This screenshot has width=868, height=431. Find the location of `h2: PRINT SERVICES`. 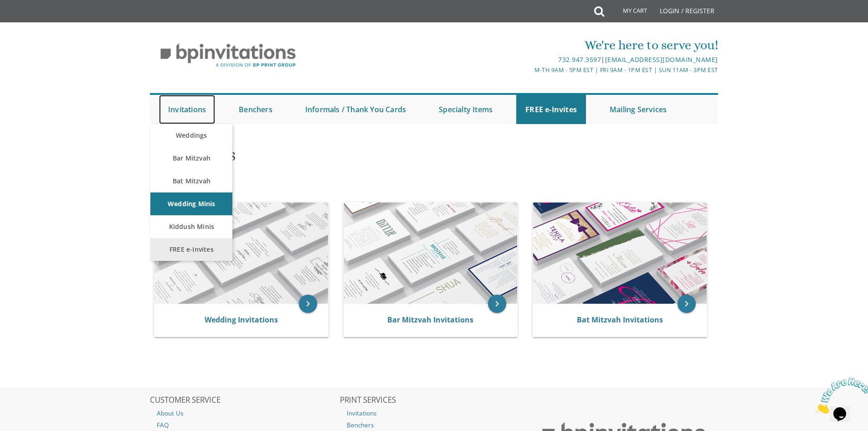

h2: PRINT SERVICES is located at coordinates (434, 400).